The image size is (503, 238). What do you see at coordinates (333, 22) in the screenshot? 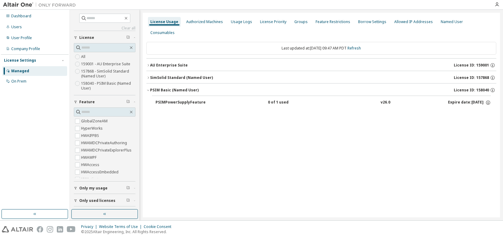
I see `div: Feature Restrictions` at bounding box center [333, 22].